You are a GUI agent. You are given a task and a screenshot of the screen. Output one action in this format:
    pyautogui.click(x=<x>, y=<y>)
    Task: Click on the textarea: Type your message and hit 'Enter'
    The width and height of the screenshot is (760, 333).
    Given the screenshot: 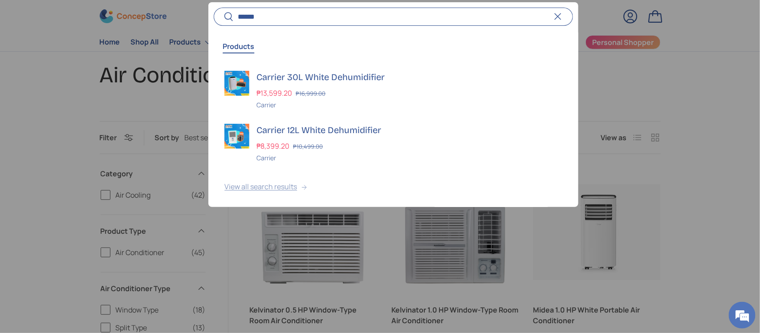 What is the action you would take?
    pyautogui.click(x=87, y=247)
    